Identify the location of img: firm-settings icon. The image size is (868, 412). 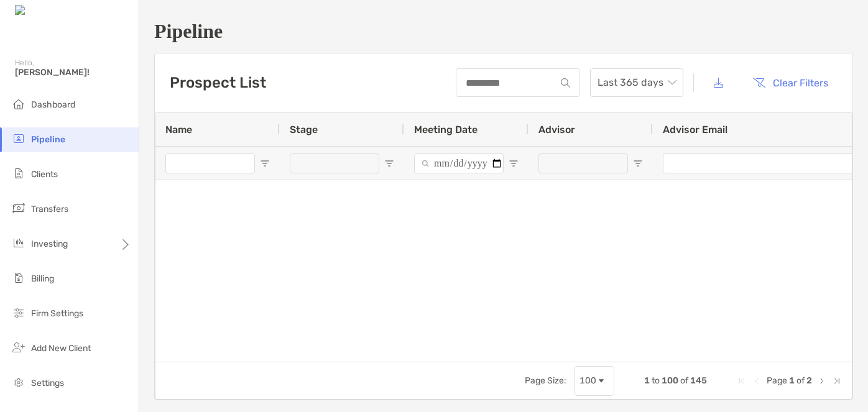
(18, 313).